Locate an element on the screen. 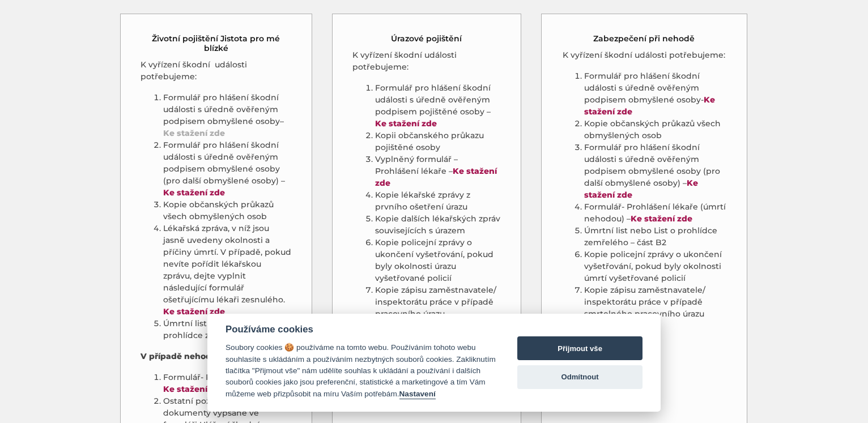 The image size is (868, 423). h5: Úrazové pojištění is located at coordinates (426, 39).